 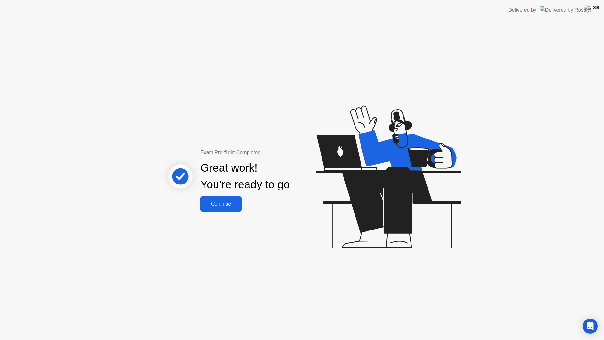 What do you see at coordinates (221, 204) in the screenshot?
I see `button: Continue` at bounding box center [221, 204].